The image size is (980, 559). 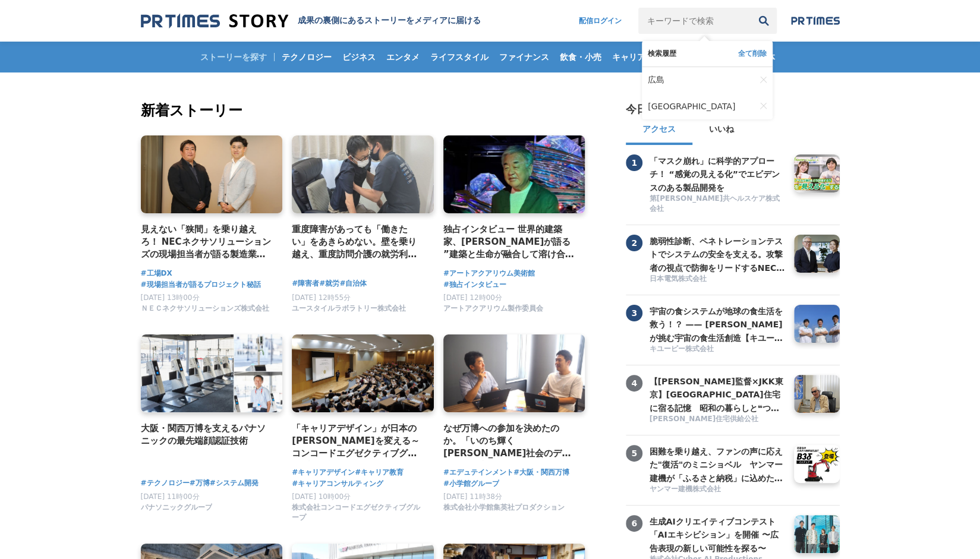 I want to click on span: #就労, so click(x=330, y=283).